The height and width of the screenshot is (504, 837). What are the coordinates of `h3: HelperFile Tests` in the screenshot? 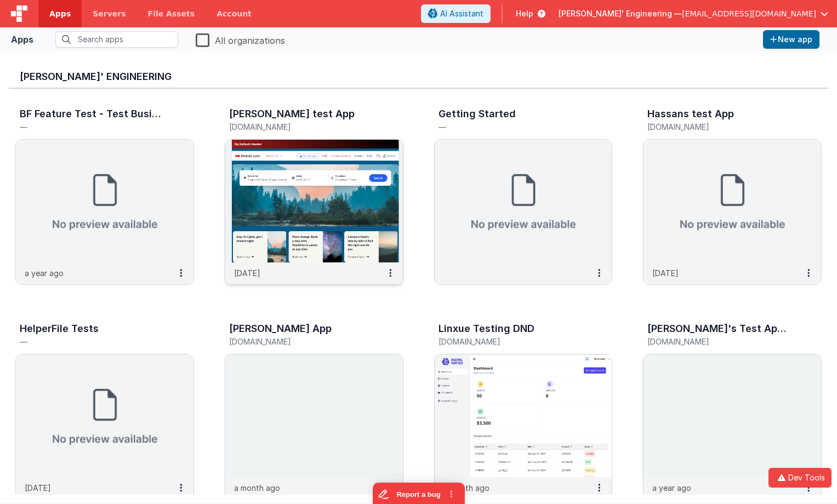 It's located at (59, 328).